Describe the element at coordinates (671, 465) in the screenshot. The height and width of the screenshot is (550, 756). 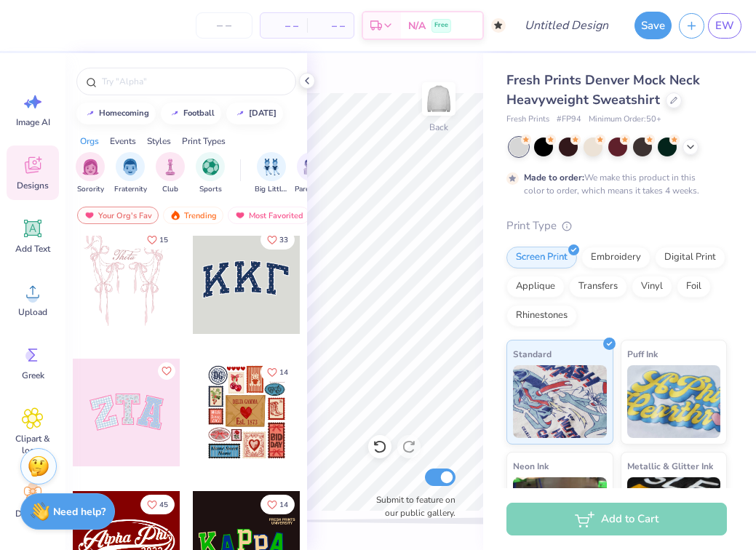
I see `span: Metallic & Glitter Ink` at that location.